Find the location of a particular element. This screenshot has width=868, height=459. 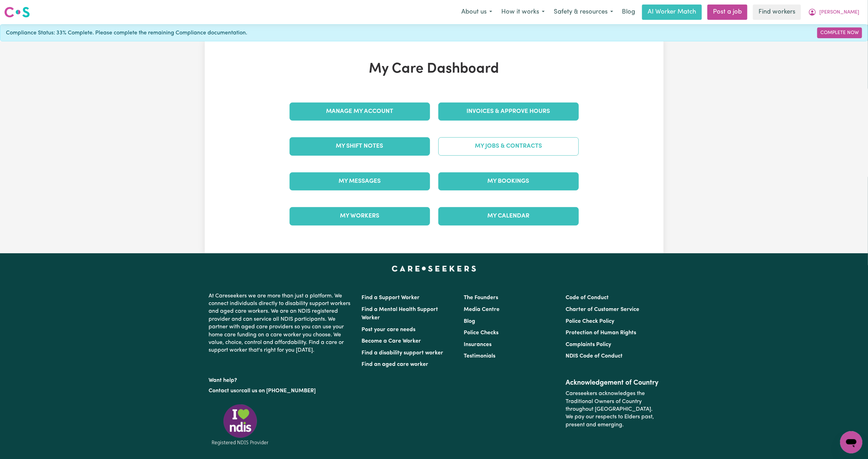

a: The Founders is located at coordinates (481, 298).